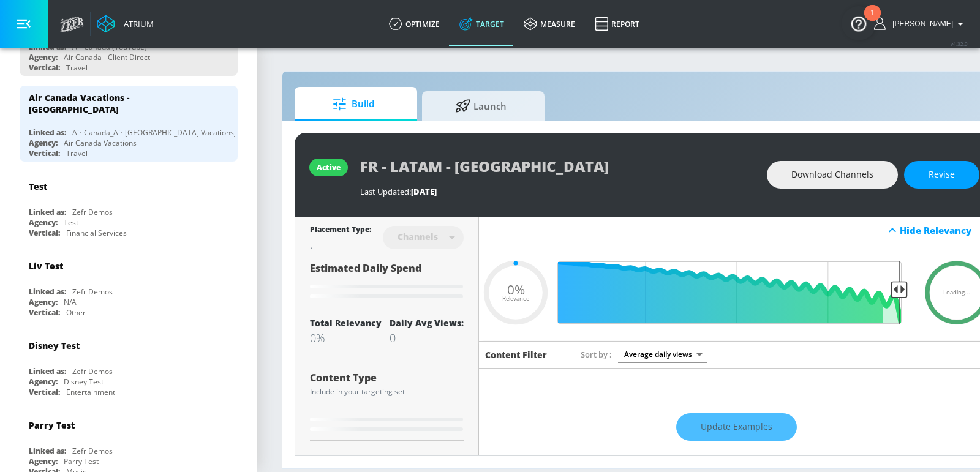 The image size is (980, 472). Describe the element at coordinates (872, 21) in the screenshot. I see `div: 1` at that location.